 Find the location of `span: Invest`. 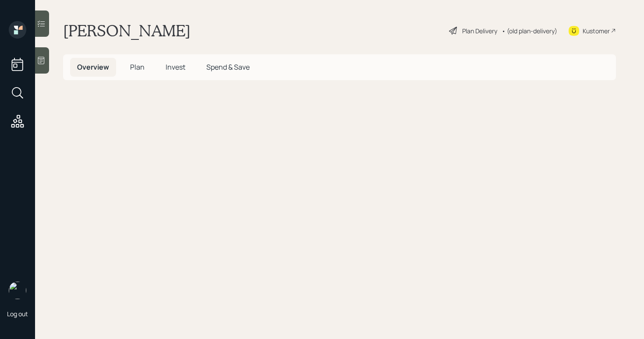

span: Invest is located at coordinates (175, 67).